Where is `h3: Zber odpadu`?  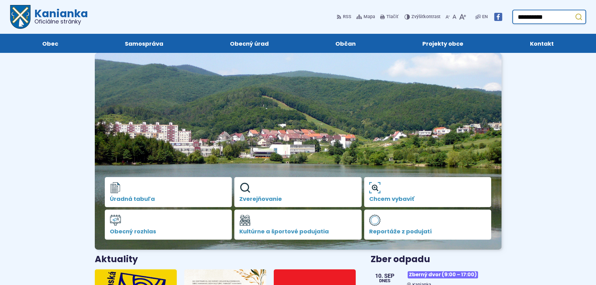 h3: Zber odpadu is located at coordinates (436, 259).